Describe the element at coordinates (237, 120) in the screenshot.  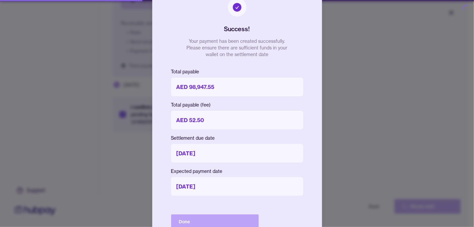
I see `p: AED 52.50` at that location.